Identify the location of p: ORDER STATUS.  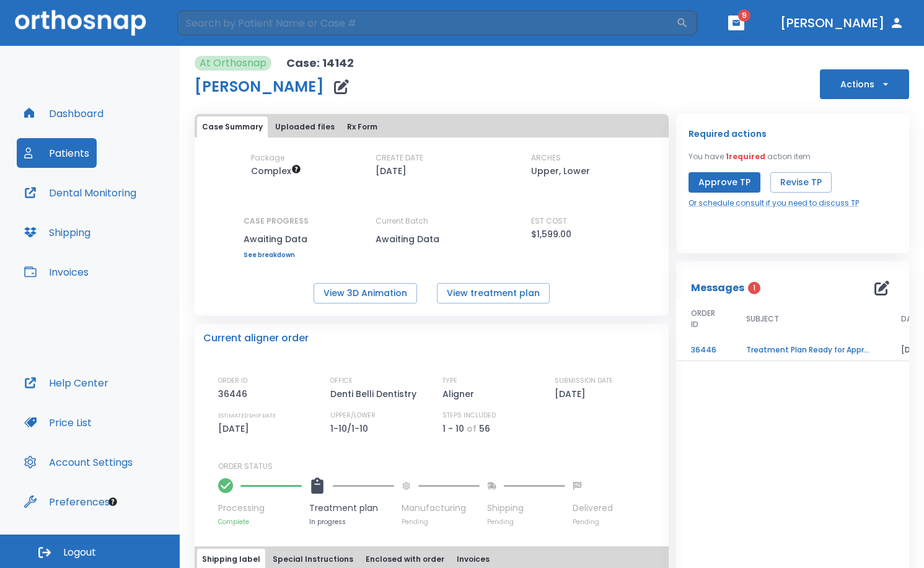
(439, 467).